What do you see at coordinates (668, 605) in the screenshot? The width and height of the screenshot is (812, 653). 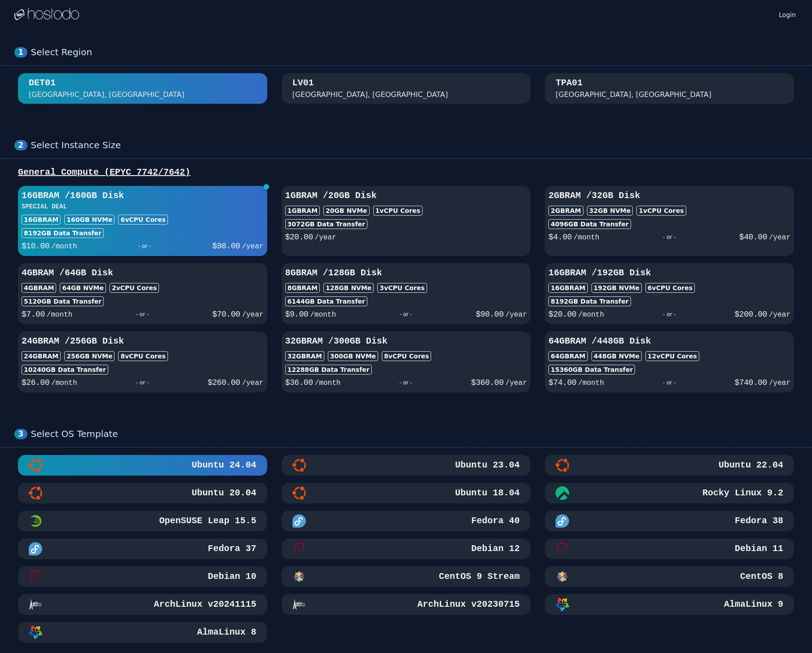 I see `button: AlmaLinux 9AlmaLinux 9` at bounding box center [668, 605].